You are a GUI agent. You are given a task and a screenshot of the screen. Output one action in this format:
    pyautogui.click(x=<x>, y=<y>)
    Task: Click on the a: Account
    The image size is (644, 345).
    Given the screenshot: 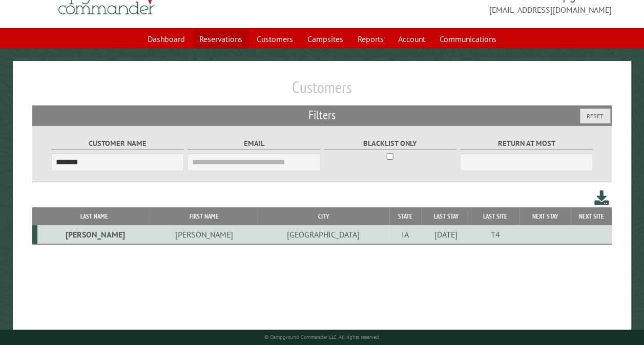 What is the action you would take?
    pyautogui.click(x=412, y=39)
    